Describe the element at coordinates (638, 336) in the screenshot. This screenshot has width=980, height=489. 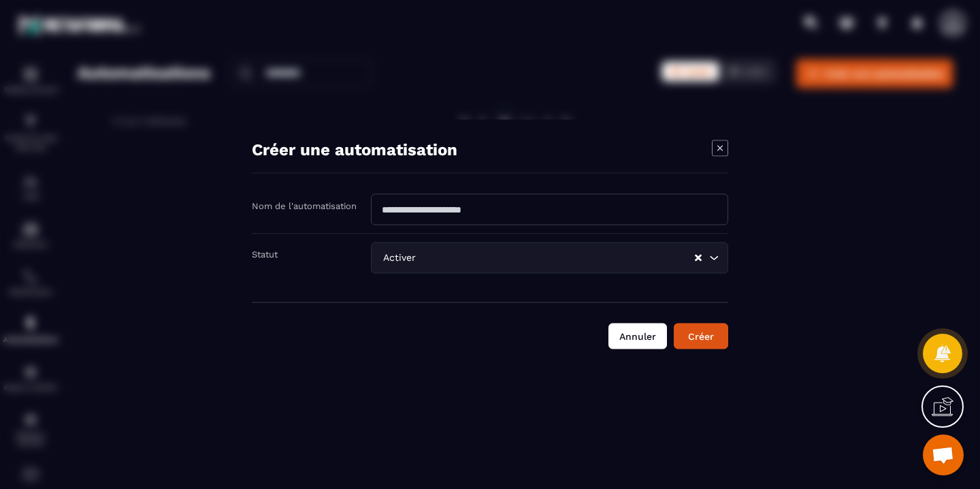
I see `button: Annuler` at that location.